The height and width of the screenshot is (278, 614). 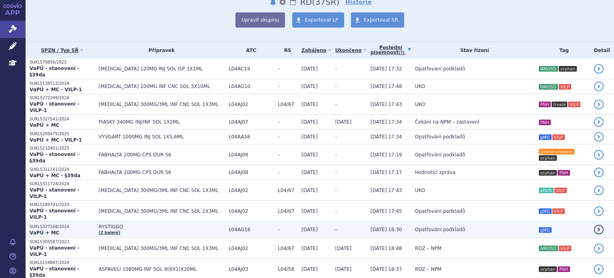 I want to click on span: L04AJ03, so click(x=251, y=269).